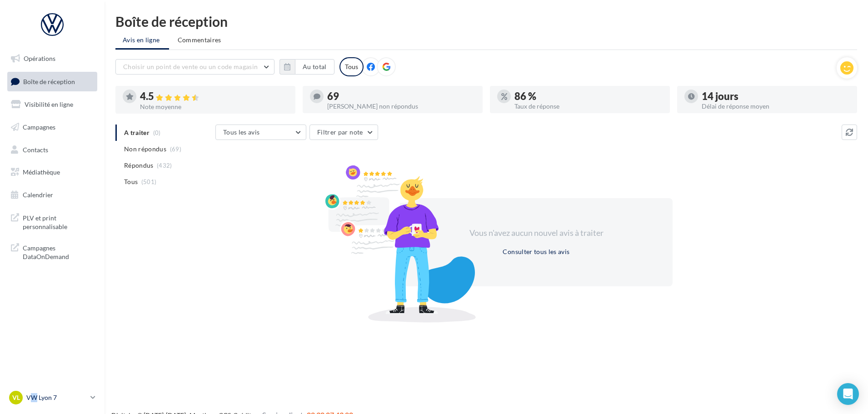 The image size is (868, 414). I want to click on div: 4.5, so click(214, 97).